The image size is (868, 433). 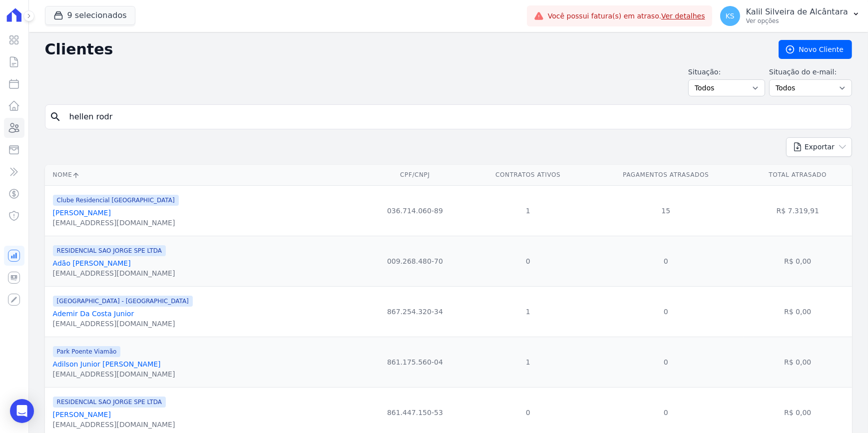 I want to click on a: Ver detalhes, so click(x=683, y=16).